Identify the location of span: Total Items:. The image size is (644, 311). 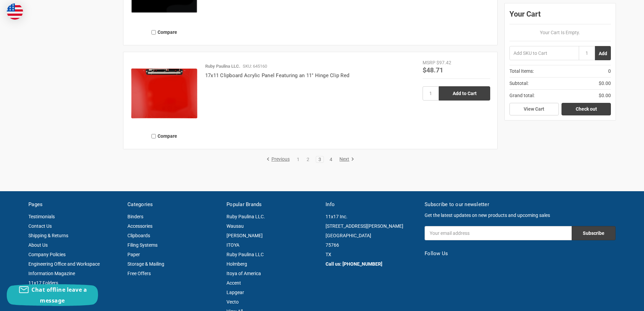
(522, 71).